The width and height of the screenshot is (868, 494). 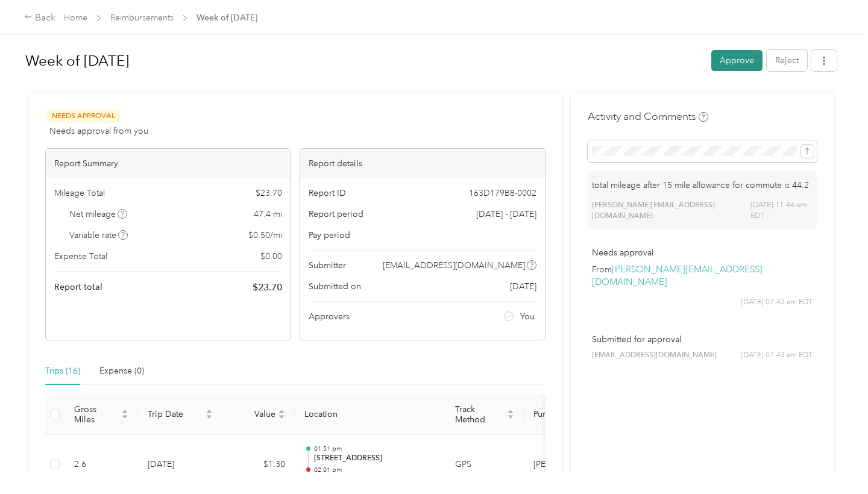 I want to click on button: Reject, so click(x=787, y=60).